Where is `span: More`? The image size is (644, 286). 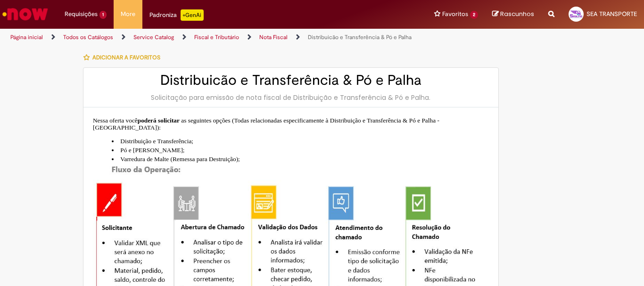
span: More is located at coordinates (128, 14).